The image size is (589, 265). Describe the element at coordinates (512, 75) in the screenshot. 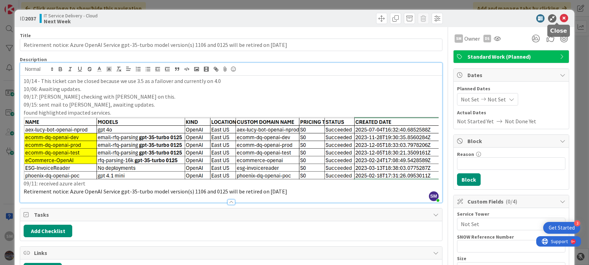

I see `span: Dates` at that location.